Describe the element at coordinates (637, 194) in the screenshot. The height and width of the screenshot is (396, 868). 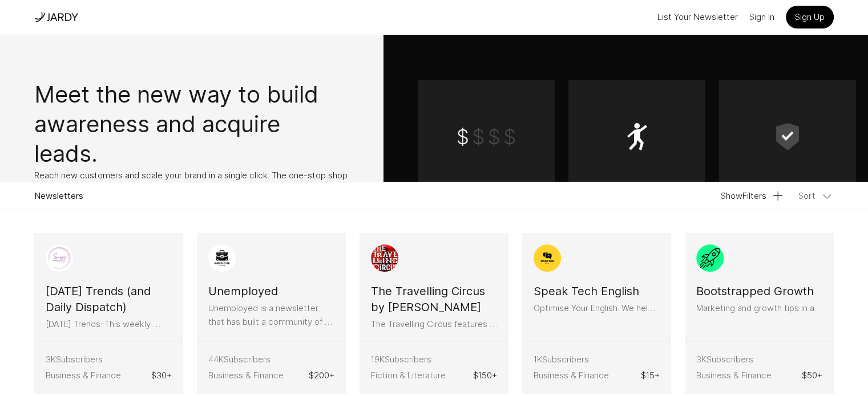
I see `h3: Expert creative support.` at that location.